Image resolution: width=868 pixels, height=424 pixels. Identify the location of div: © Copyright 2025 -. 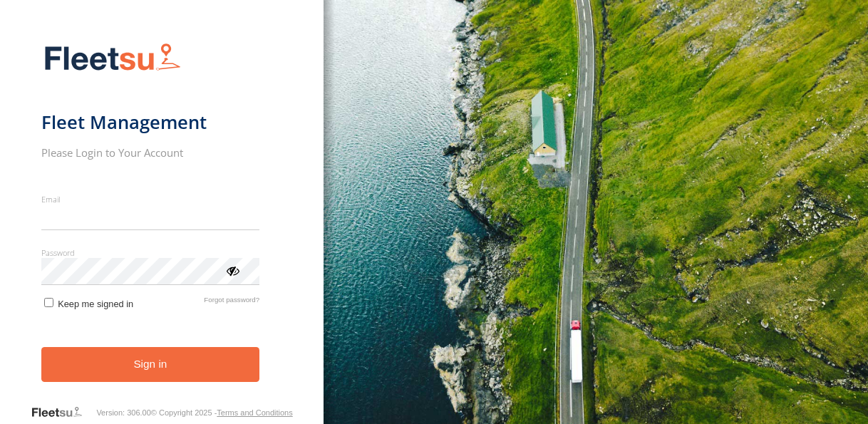
(222, 413).